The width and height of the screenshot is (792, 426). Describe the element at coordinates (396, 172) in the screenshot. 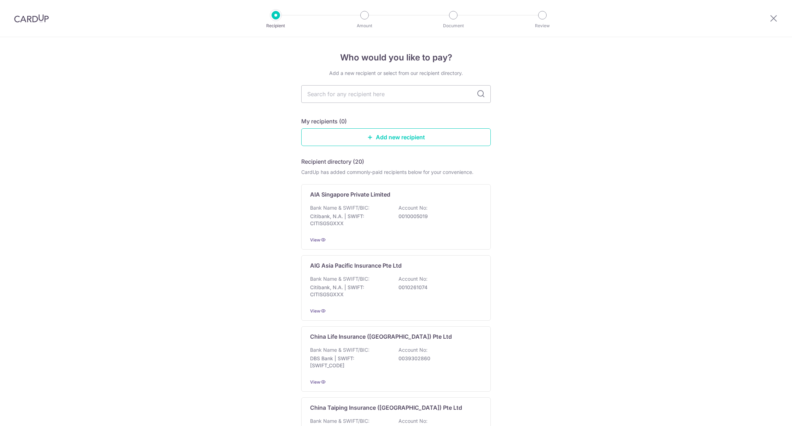

I see `div: CardUp has added commonly-paid recipients below for your convenience.` at that location.